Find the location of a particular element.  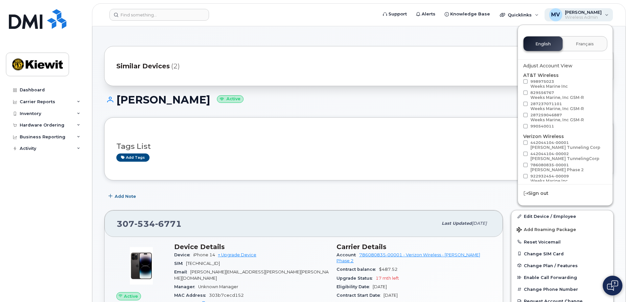

span: Device is located at coordinates (184, 255).